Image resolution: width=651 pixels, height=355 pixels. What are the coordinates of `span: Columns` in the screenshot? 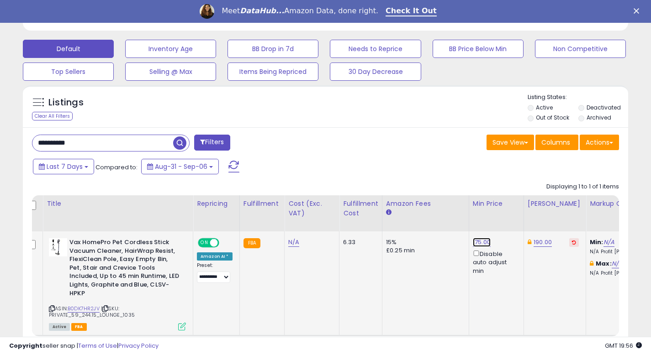 It's located at (555, 143).